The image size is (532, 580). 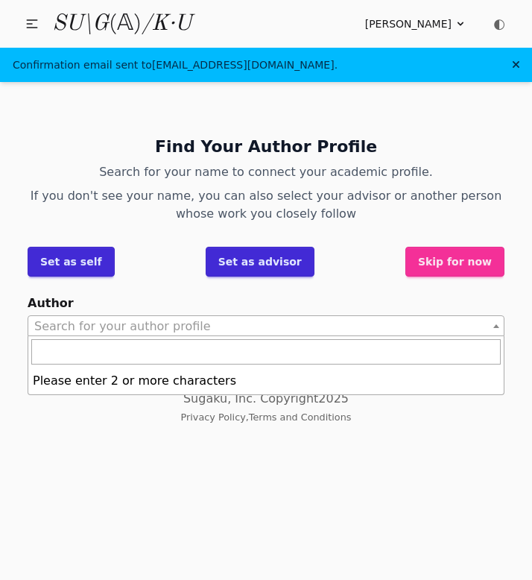 What do you see at coordinates (121, 24) in the screenshot?
I see `a: SU\G(𝔸)/K·U` at bounding box center [121, 24].